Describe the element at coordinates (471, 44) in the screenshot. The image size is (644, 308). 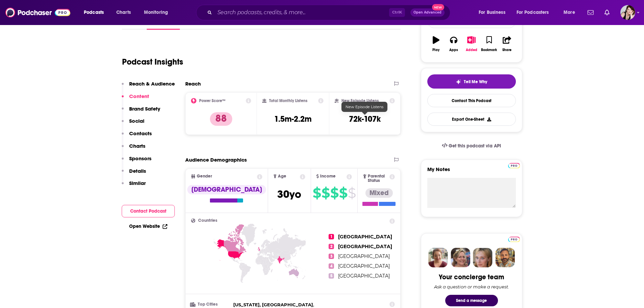
I see `button: Added` at that location.